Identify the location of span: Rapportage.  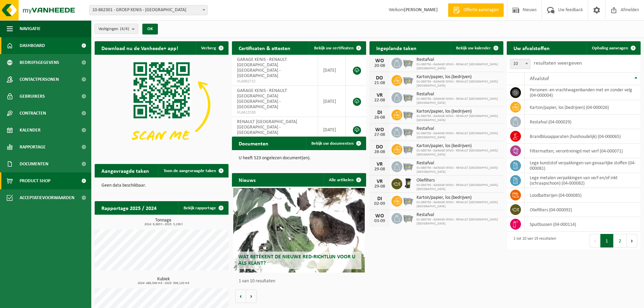
(33, 147).